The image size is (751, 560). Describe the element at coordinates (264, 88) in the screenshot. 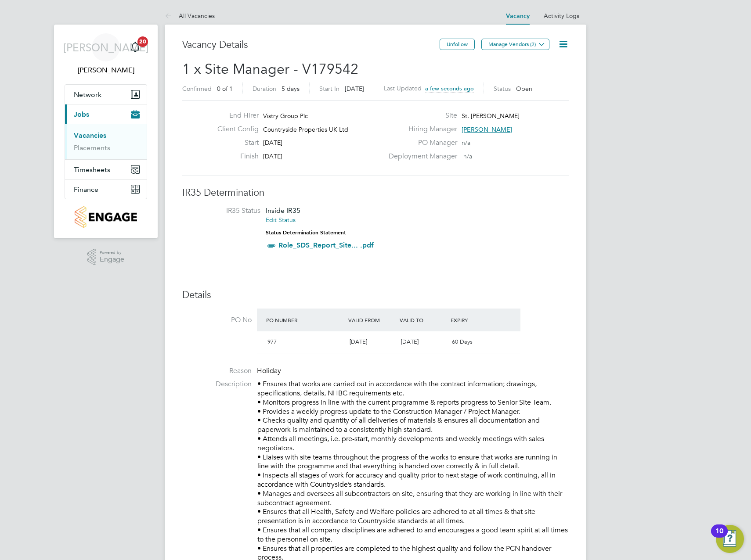

I see `label: Duration` at that location.